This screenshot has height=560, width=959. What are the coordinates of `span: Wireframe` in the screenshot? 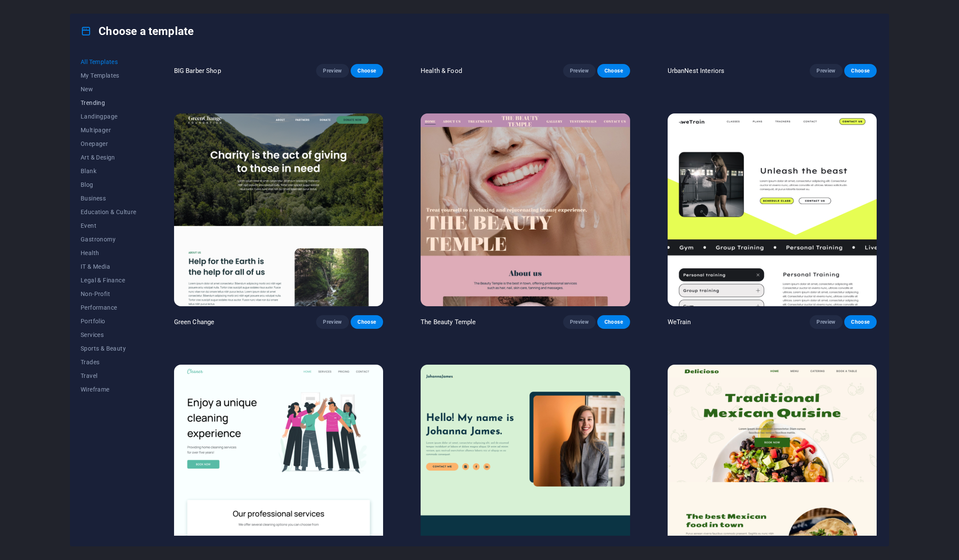 It's located at (108, 389).